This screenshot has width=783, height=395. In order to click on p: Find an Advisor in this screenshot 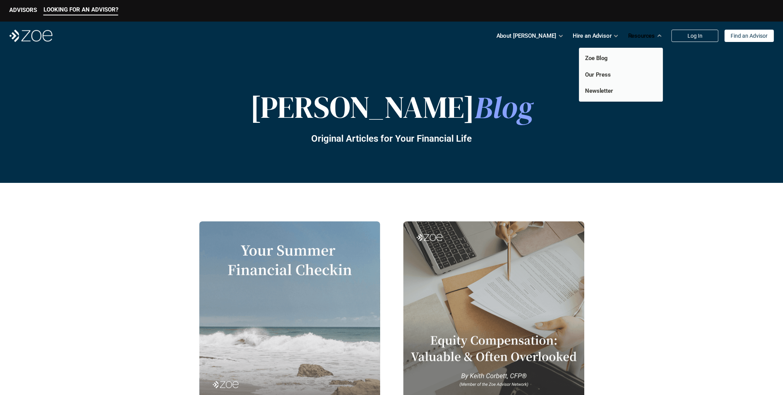, I will do `click(749, 36)`.